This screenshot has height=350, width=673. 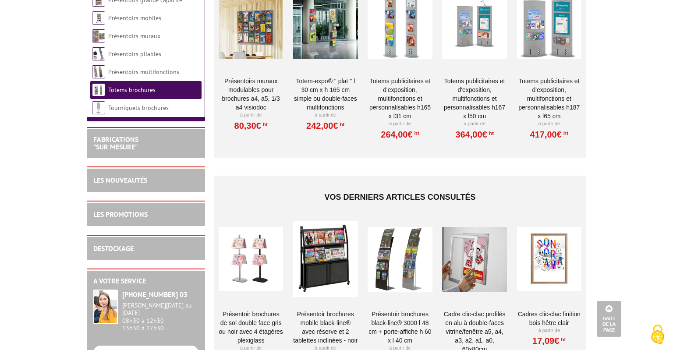 What do you see at coordinates (399, 134) in the screenshot?
I see `a: 264,00€HT` at bounding box center [399, 134].